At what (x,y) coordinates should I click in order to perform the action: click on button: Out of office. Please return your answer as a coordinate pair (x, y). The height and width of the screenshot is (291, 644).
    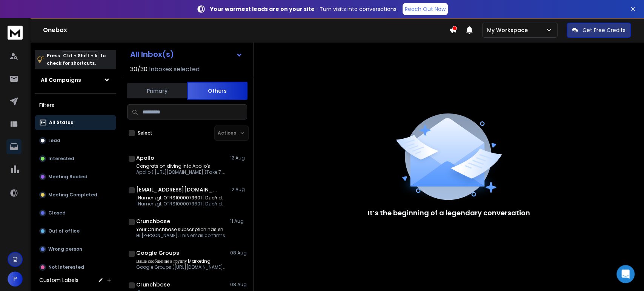
    Looking at the image, I should click on (75, 231).